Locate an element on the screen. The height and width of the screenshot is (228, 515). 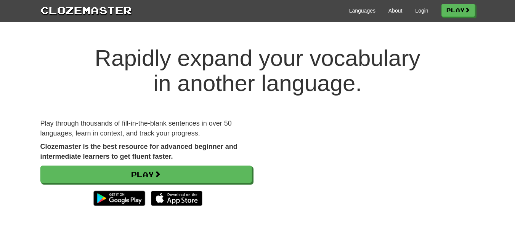
p: Play through thousands of fill-in-the-blank sentences in over 50 languages, learn in context, and... is located at coordinates (146, 128).